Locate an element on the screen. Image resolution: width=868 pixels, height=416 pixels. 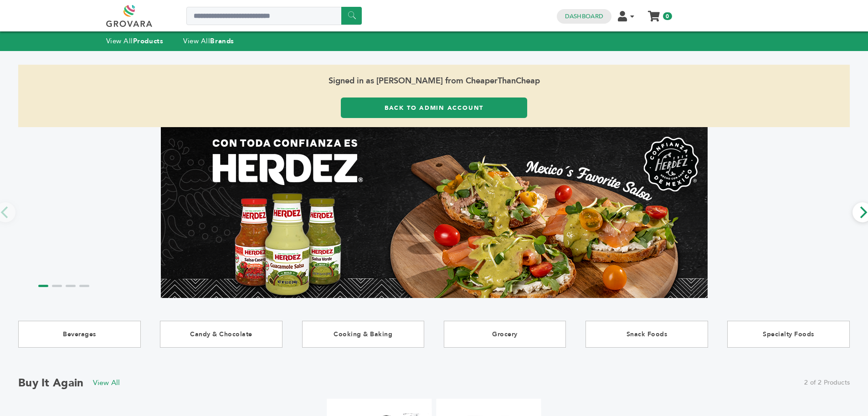
li: Page dot 4 is located at coordinates (85, 285).